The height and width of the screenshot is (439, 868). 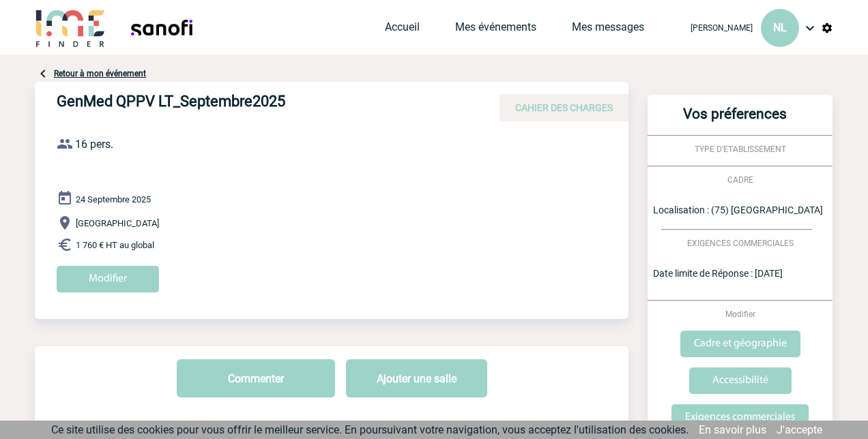 I want to click on input: Modifier, so click(x=108, y=279).